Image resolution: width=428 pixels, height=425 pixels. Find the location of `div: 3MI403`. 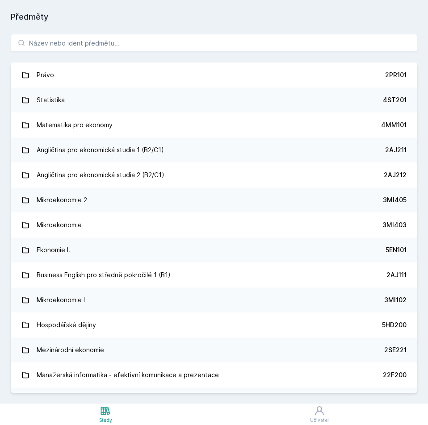

div: 3MI403 is located at coordinates (394, 225).